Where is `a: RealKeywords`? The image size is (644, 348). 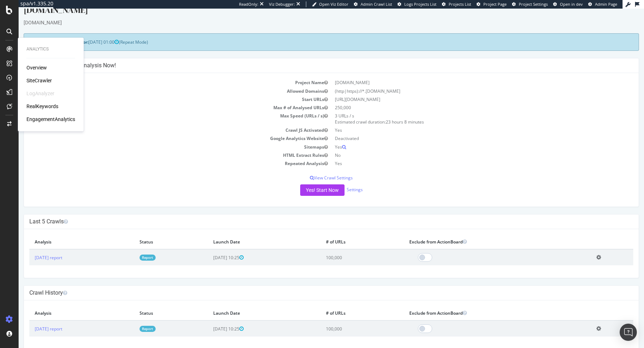
a: RealKeywords is located at coordinates (42, 107).